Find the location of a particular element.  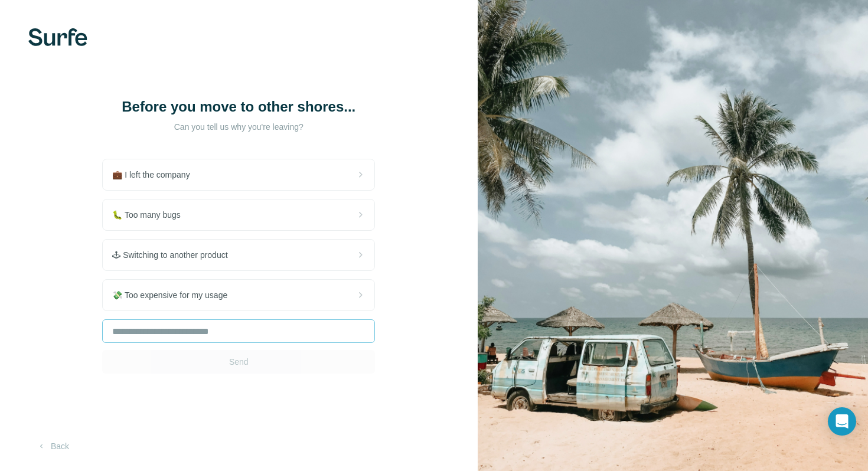

img: Surfe's logo is located at coordinates (58, 37).